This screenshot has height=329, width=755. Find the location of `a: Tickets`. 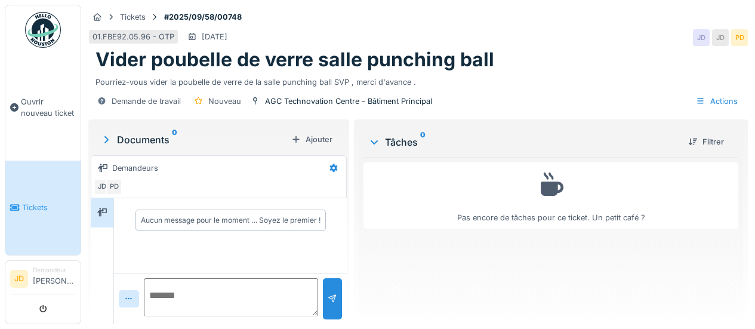

a: Tickets is located at coordinates (43, 208).